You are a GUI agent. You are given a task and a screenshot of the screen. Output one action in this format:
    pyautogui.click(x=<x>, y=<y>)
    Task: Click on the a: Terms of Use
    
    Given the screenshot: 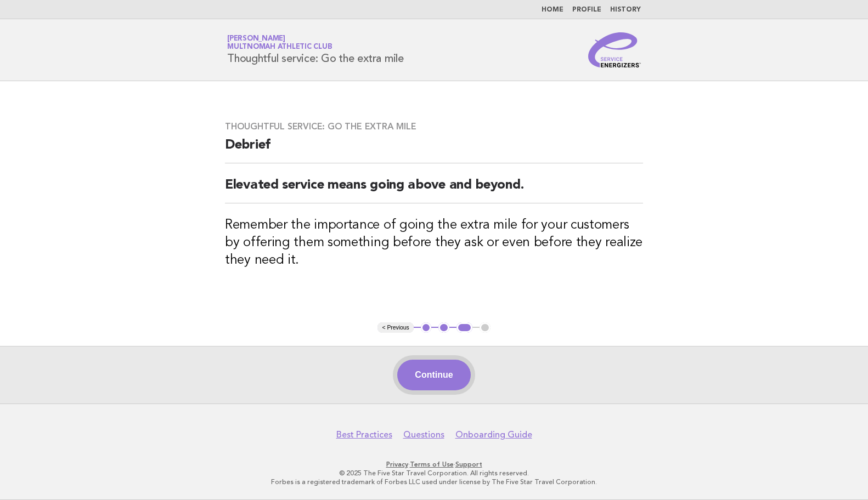 What is the action you would take?
    pyautogui.click(x=432, y=464)
    